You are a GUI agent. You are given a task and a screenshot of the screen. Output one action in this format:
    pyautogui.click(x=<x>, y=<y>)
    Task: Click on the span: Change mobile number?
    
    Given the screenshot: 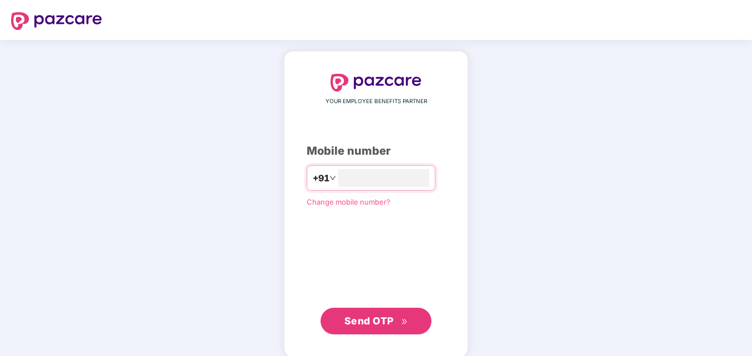 What is the action you would take?
    pyautogui.click(x=348, y=202)
    